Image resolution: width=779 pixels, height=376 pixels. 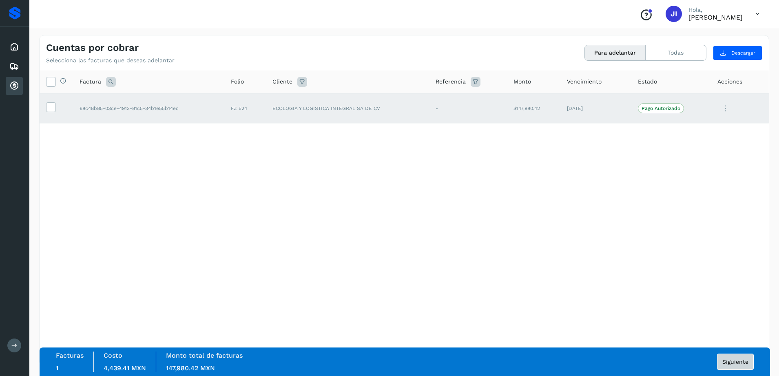 What do you see at coordinates (190, 368) in the screenshot?
I see `span: 147,980.42 MXN` at bounding box center [190, 368].